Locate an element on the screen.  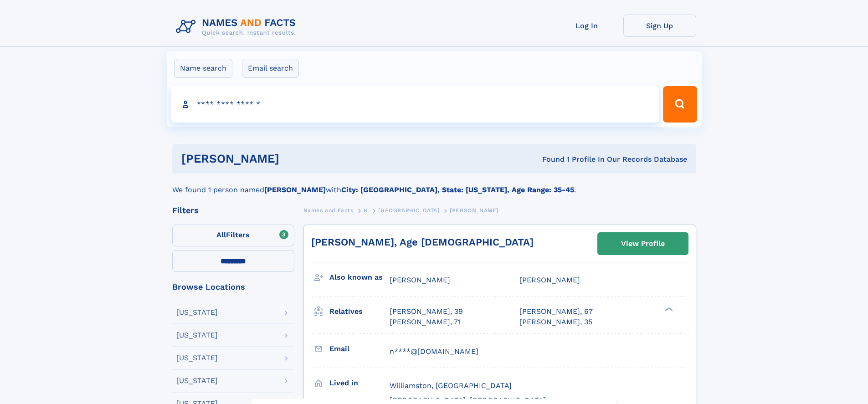
span: N is located at coordinates (366, 211).